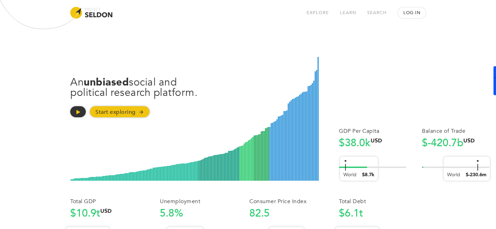 The height and width of the screenshot is (229, 496). I want to click on h3: GDP Per Capita, so click(373, 131).